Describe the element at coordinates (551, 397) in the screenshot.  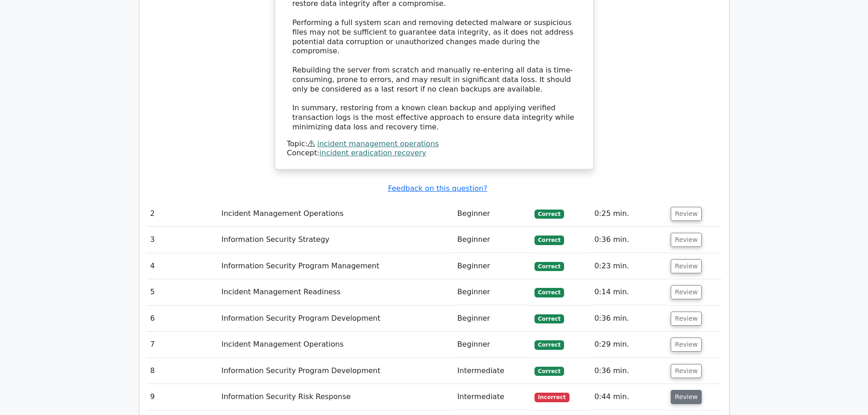
I see `span: Incorrect` at that location.